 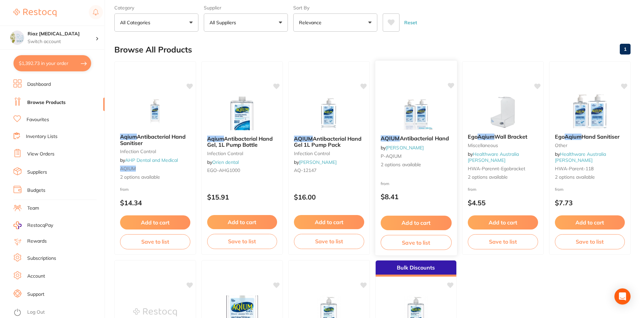 I want to click on span: HWA-parennt-egobracket, so click(x=496, y=169).